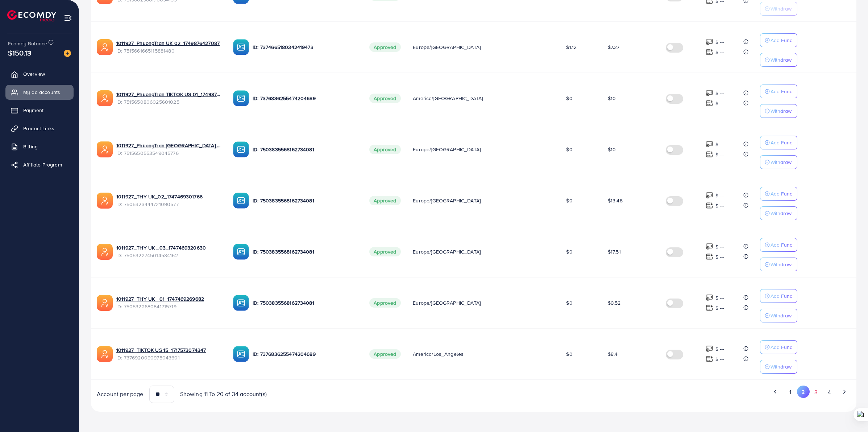  I want to click on div: <span class='underline'>1011927_THY UK_02_1747469301766</span></br>7505323444721090577, so click(169, 200).